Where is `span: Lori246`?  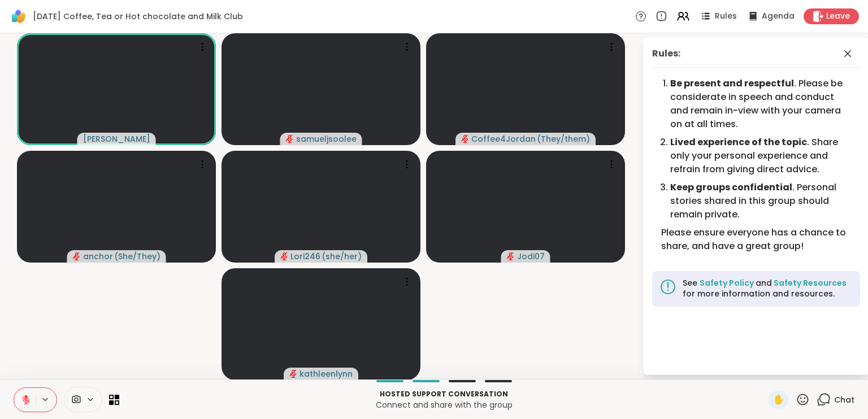 span: Lori246 is located at coordinates (305, 256).